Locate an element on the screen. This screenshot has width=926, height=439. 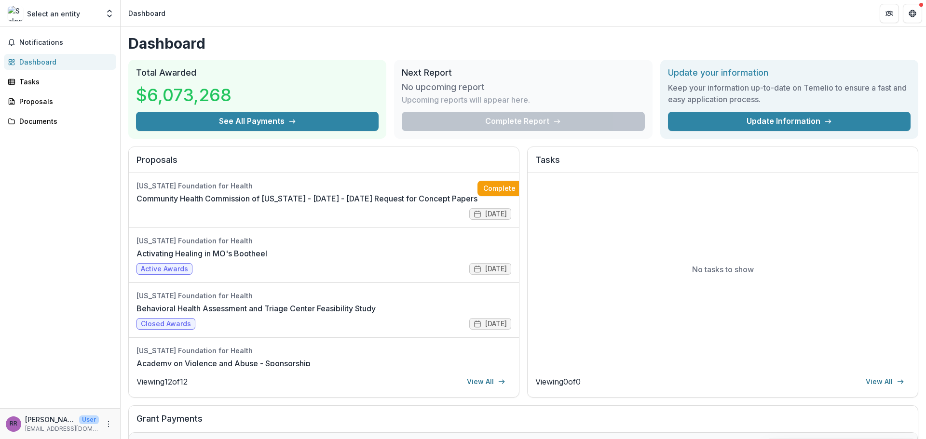
p: Upcoming reports will appear here. is located at coordinates (466, 100).